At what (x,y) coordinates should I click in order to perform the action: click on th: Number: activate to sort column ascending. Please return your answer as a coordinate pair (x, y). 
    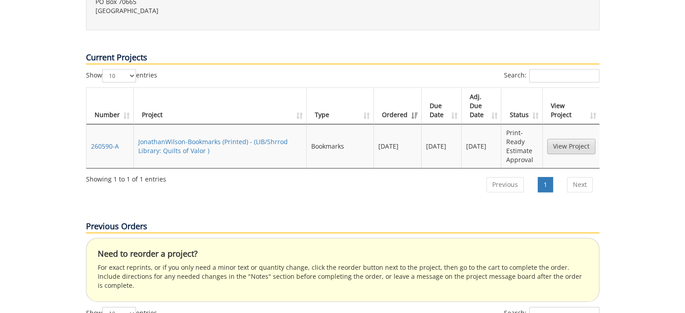
    Looking at the image, I should click on (110, 106).